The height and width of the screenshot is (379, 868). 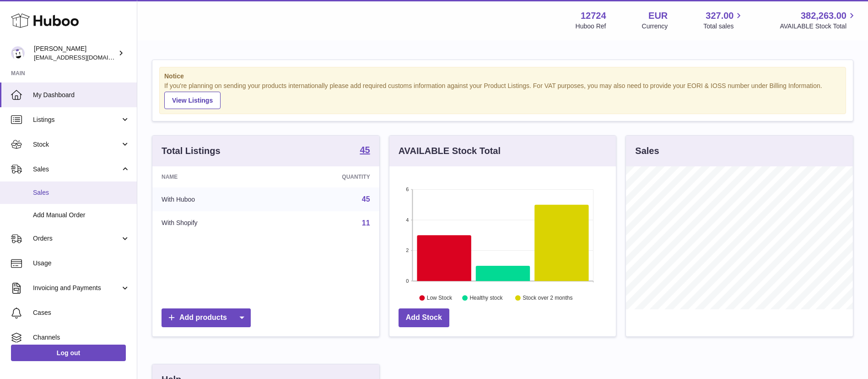 I want to click on text: 0, so click(x=407, y=281).